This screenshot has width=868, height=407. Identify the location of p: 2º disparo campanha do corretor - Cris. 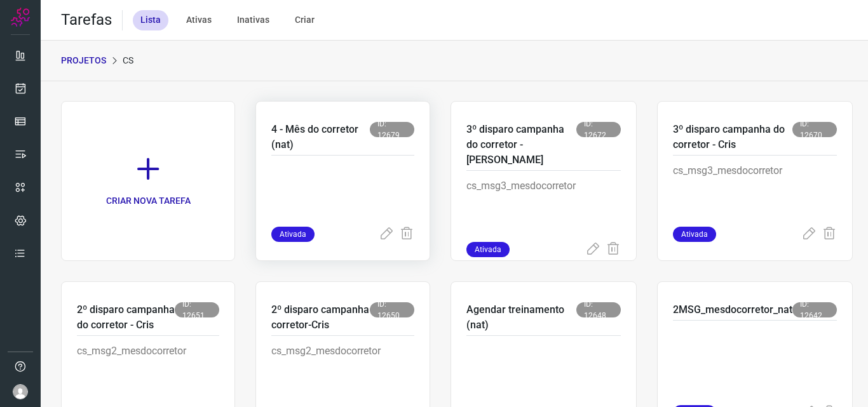
(126, 317).